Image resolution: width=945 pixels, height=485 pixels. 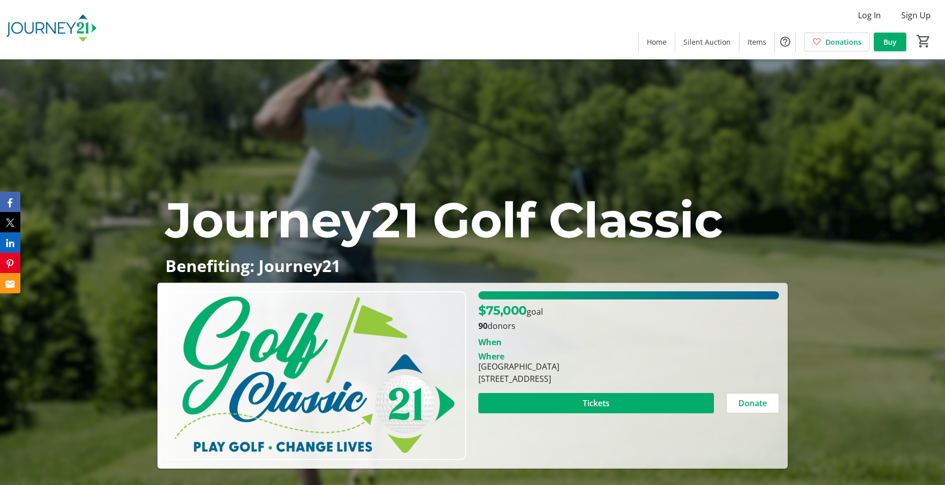 What do you see at coordinates (656, 42) in the screenshot?
I see `span: Home` at bounding box center [656, 42].